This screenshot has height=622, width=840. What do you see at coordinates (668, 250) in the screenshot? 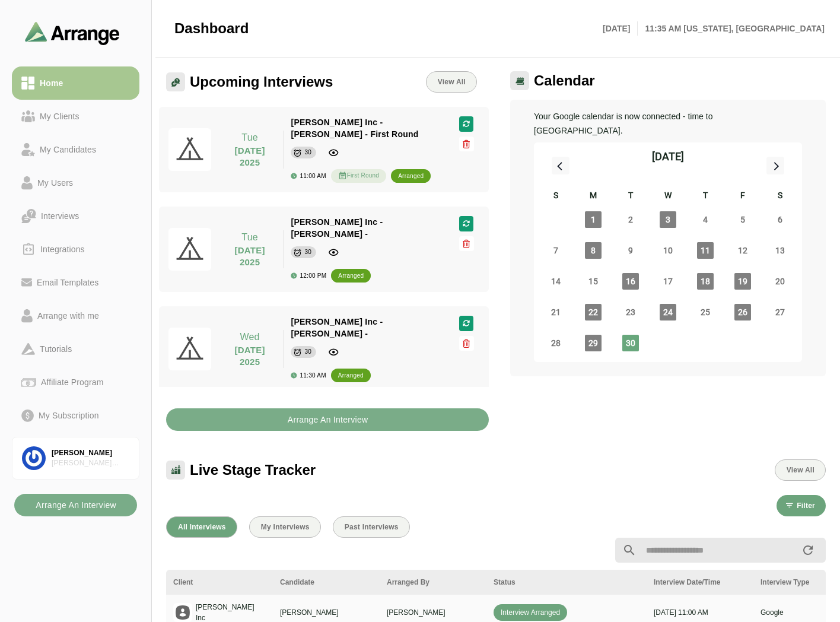
I see `span: Wednesday, September 10, 2025` at bounding box center [668, 250].